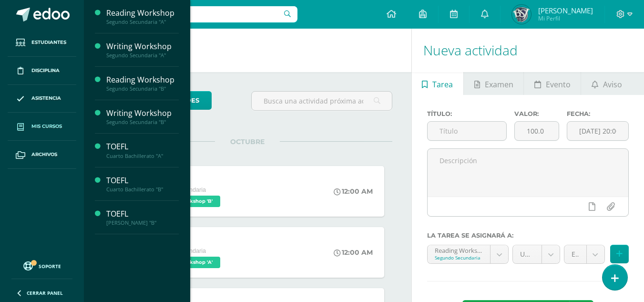  Describe the element at coordinates (467, 113) in the screenshot. I see `label: Título:` at that location.